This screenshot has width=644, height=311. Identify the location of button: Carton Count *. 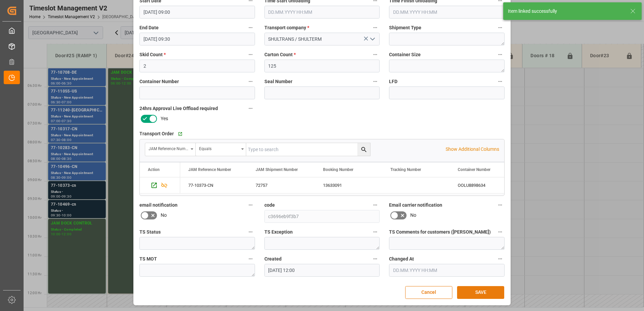
(375, 55).